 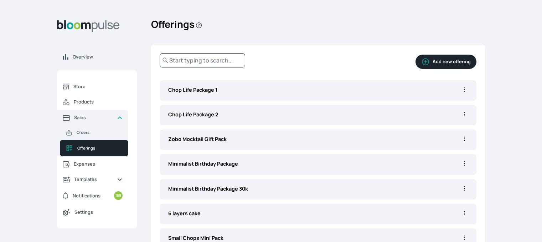 I want to click on span: Sales, so click(x=93, y=117).